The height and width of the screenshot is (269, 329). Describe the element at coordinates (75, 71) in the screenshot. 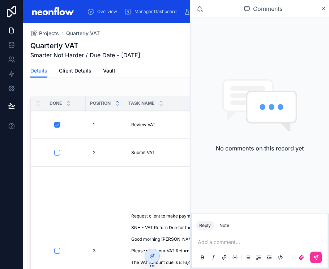

I see `a: Client Details` at that location.